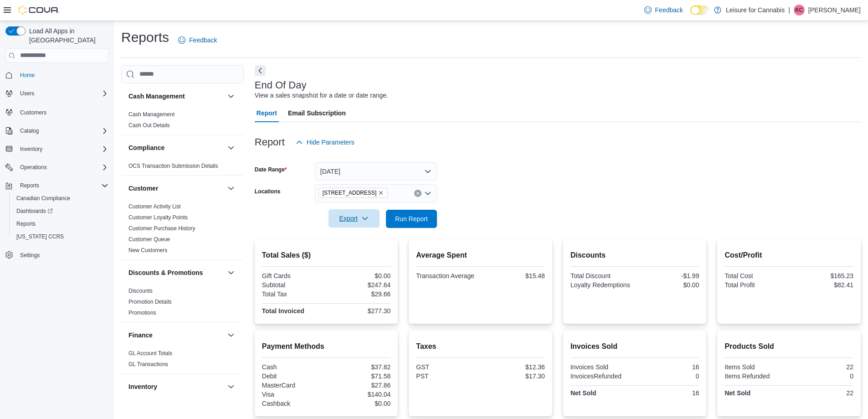 This screenshot has height=419, width=868. I want to click on div: Cash Management, so click(182, 122).